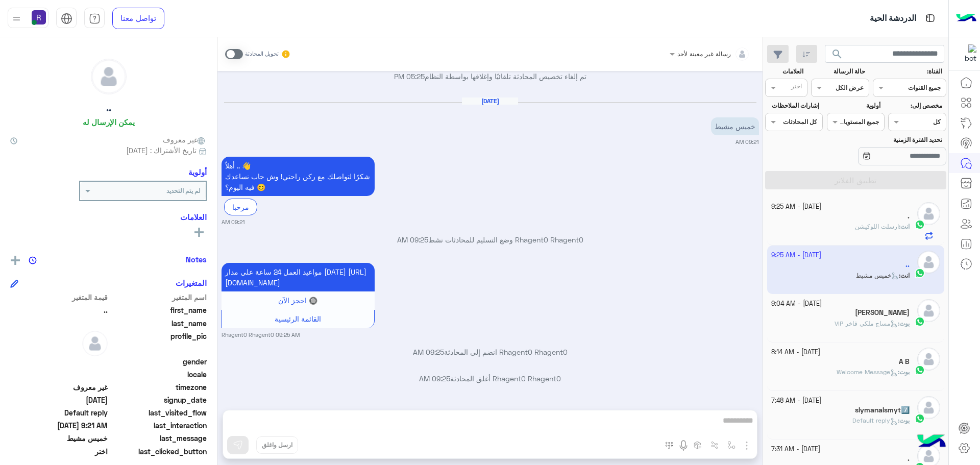 This screenshot has width=980, height=465. Describe the element at coordinates (32, 260) in the screenshot. I see `img: notes` at that location.